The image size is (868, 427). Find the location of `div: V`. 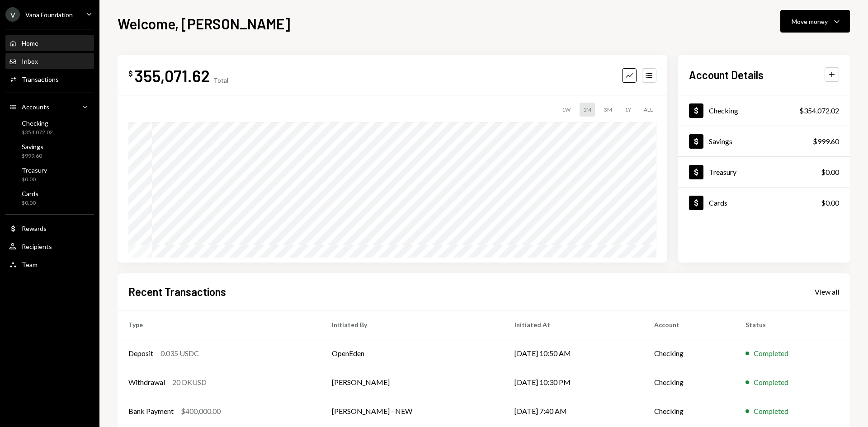

div: V is located at coordinates (13, 14).